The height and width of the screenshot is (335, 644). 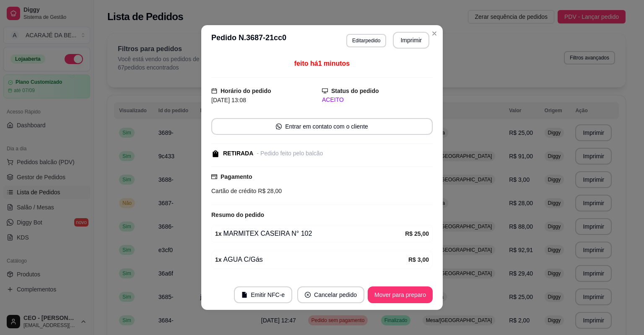 What do you see at coordinates (417, 234) in the screenshot?
I see `strong: R$ 25,00` at bounding box center [417, 234].